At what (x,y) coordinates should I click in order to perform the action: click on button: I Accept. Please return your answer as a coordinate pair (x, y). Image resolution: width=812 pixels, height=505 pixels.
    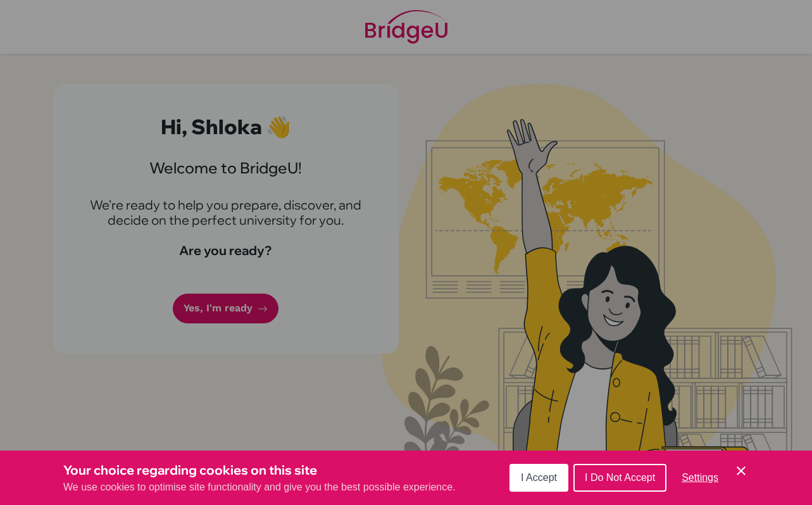
    Looking at the image, I should click on (538, 477).